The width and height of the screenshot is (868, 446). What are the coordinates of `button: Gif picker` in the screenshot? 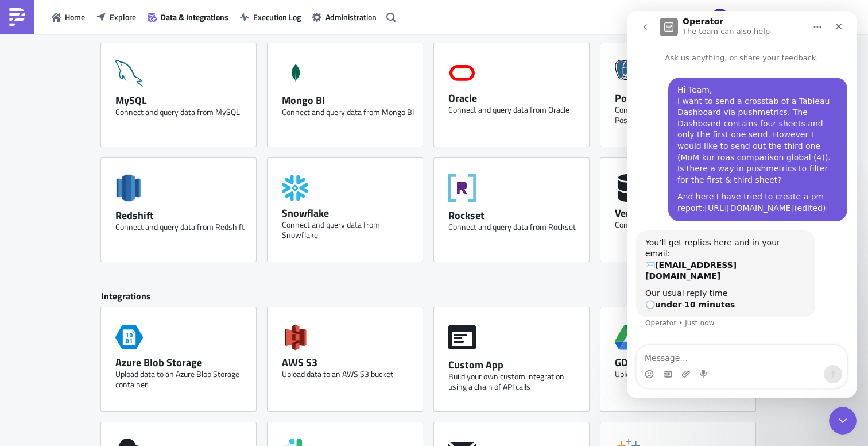 It's located at (41, 363).